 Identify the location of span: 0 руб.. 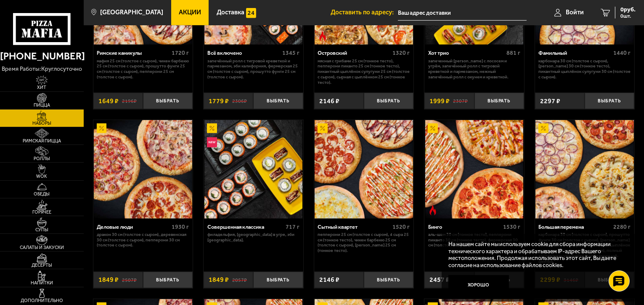
(628, 10).